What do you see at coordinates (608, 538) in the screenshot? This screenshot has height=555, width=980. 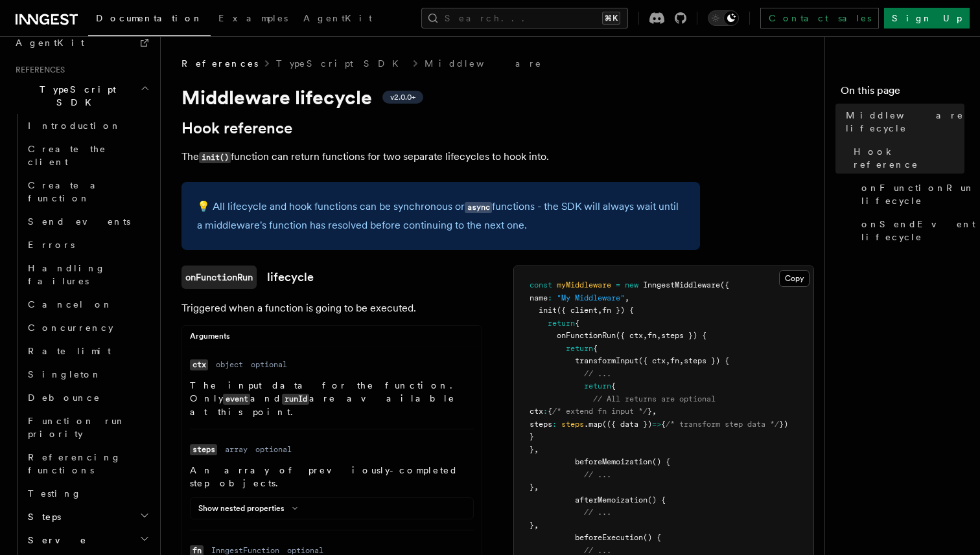 I see `span: beforeExecution` at bounding box center [608, 538].